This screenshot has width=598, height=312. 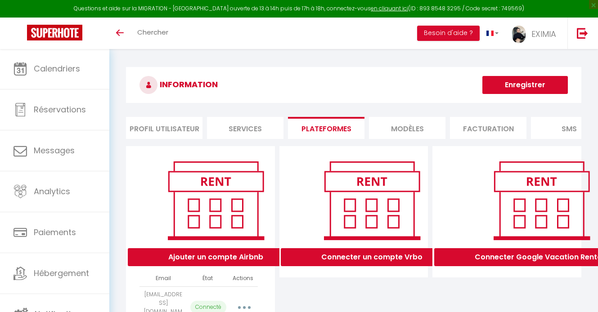 I want to click on button: Connecter un compte Vrbo, so click(x=371, y=257).